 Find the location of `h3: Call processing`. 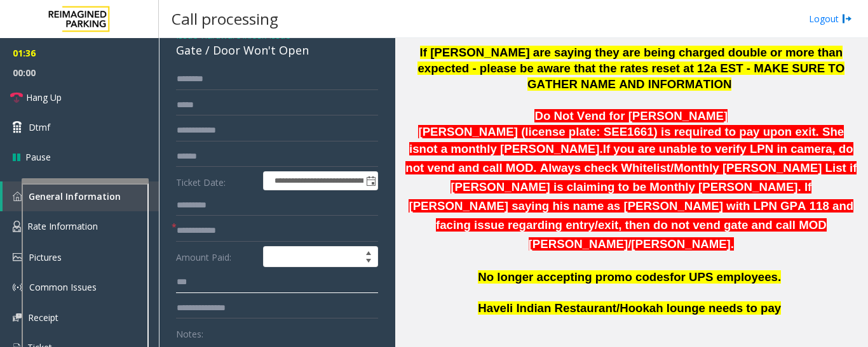

h3: Call processing is located at coordinates (225, 19).